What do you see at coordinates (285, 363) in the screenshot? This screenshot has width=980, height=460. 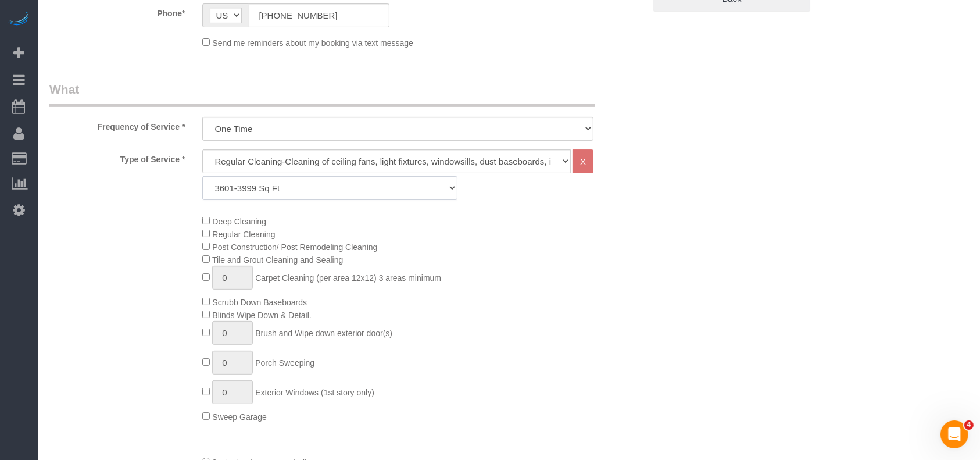 I see `span: Porch Sweeping` at bounding box center [285, 363].